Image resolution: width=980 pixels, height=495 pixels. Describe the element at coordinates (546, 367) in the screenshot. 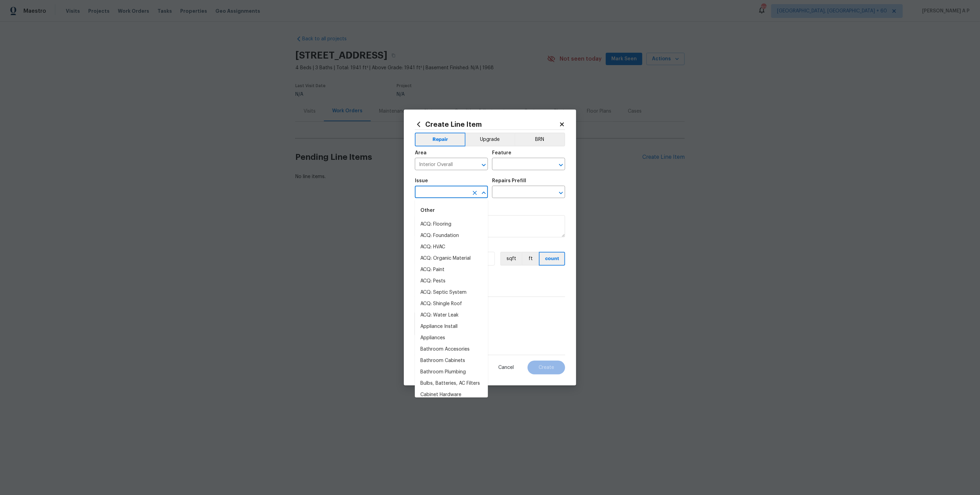

I see `span: Create` at that location.